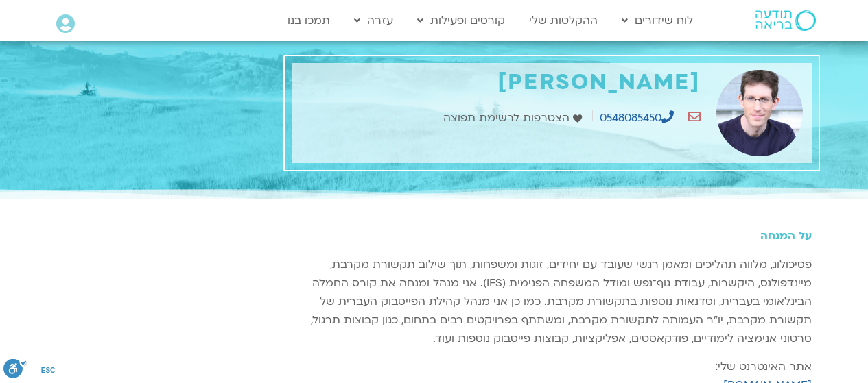  Describe the element at coordinates (508, 118) in the screenshot. I see `span: הצטרפות לרשימת תפוצה` at that location.